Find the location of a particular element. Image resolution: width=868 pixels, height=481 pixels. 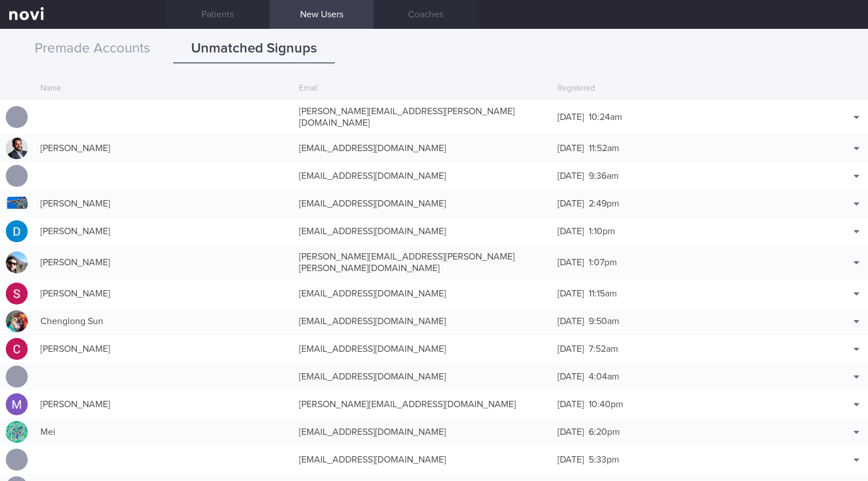

div: Chenglong Sun is located at coordinates (164, 322).